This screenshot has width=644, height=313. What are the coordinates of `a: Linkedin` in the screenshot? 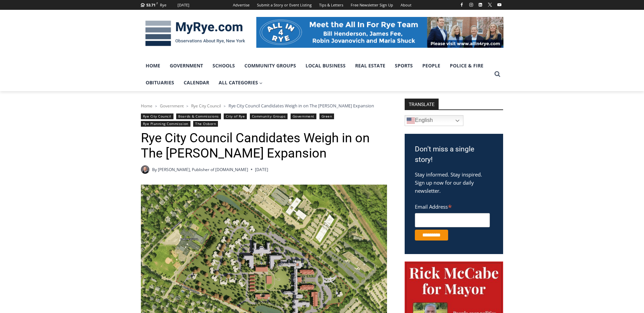 It's located at (480, 4).